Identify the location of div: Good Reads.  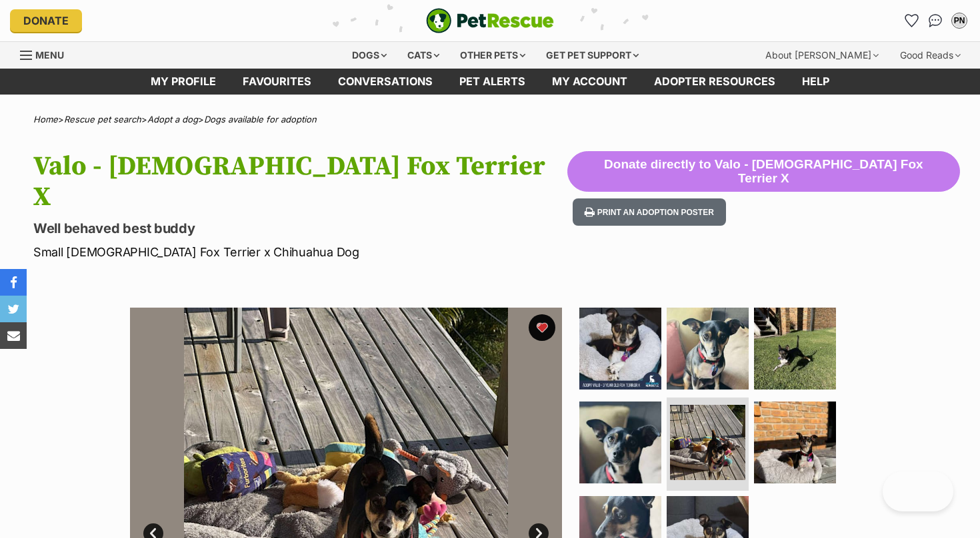
(929, 55).